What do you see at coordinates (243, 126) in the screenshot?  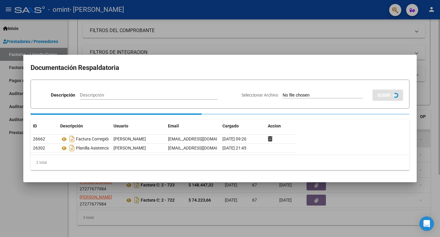 I see `datatable-header-cell: Cargado` at bounding box center [243, 126].